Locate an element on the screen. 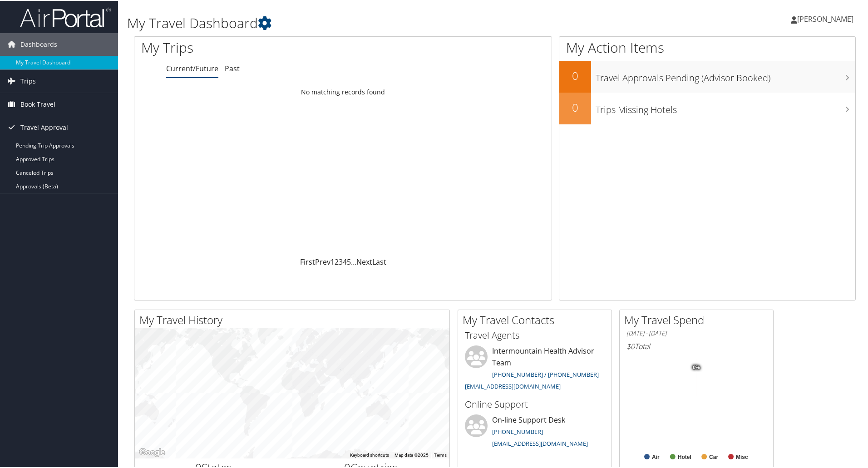  a: 5 is located at coordinates (349, 261).